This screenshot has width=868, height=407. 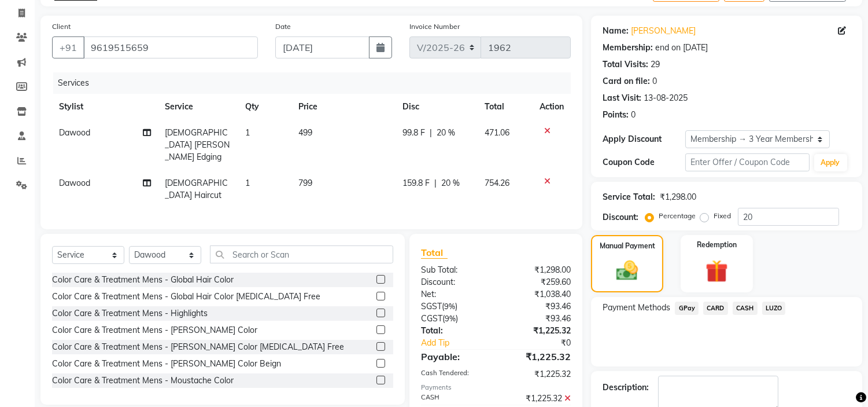 I want to click on div: Coupon Code, so click(x=644, y=162).